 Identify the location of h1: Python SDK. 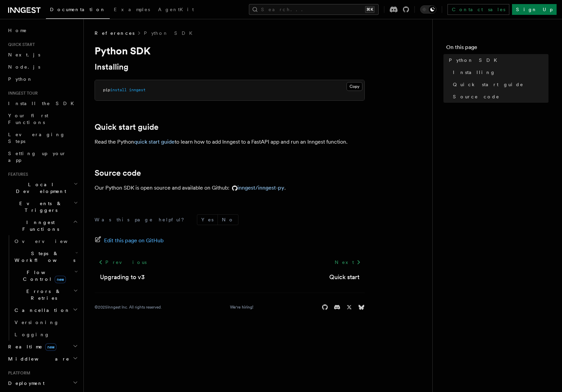
(230, 51).